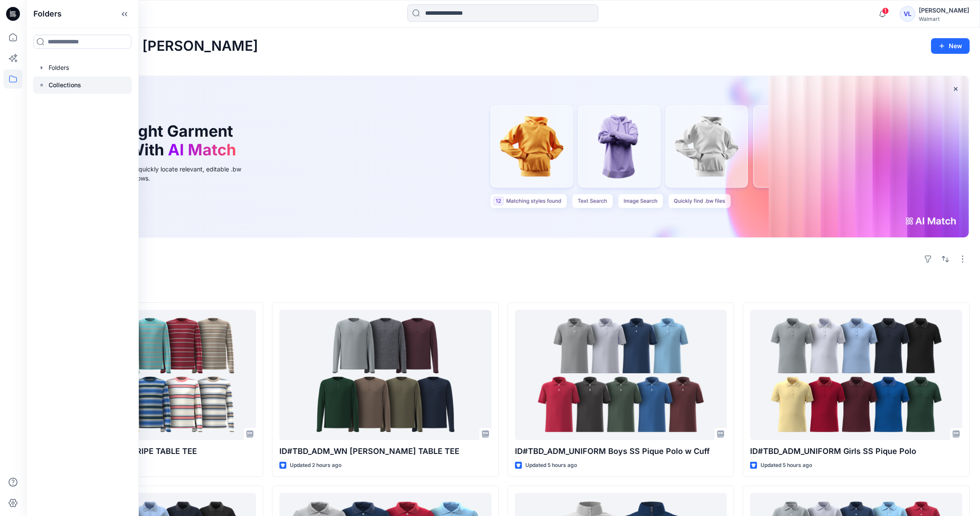 Image resolution: width=980 pixels, height=516 pixels. I want to click on a: ID#TBD_ADM_UNIFORM Girls SS Pique Polo, so click(856, 375).